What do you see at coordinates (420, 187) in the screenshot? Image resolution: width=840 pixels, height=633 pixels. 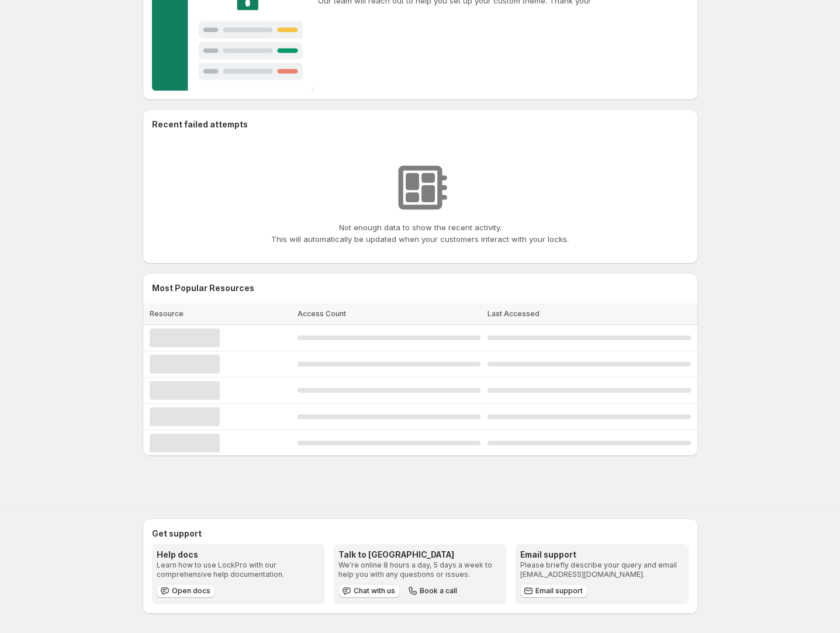 I see `img: No resources found` at bounding box center [420, 187].